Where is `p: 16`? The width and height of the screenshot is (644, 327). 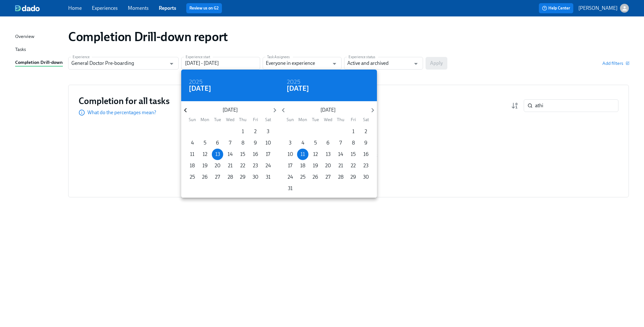 p: 16 is located at coordinates (255, 155).